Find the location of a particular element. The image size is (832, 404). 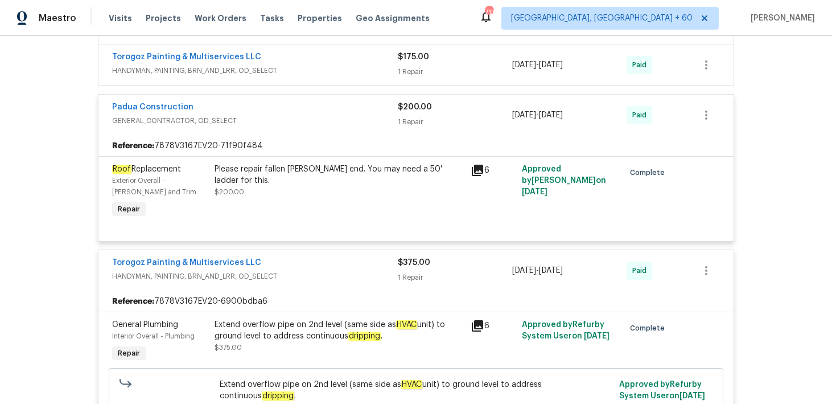

span: General Plumbing is located at coordinates (145, 325).